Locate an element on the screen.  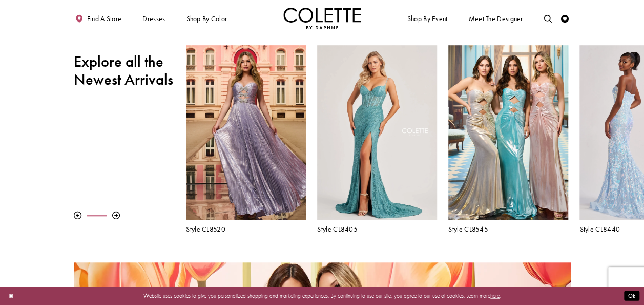
a: Style CL8520 is located at coordinates (246, 229).